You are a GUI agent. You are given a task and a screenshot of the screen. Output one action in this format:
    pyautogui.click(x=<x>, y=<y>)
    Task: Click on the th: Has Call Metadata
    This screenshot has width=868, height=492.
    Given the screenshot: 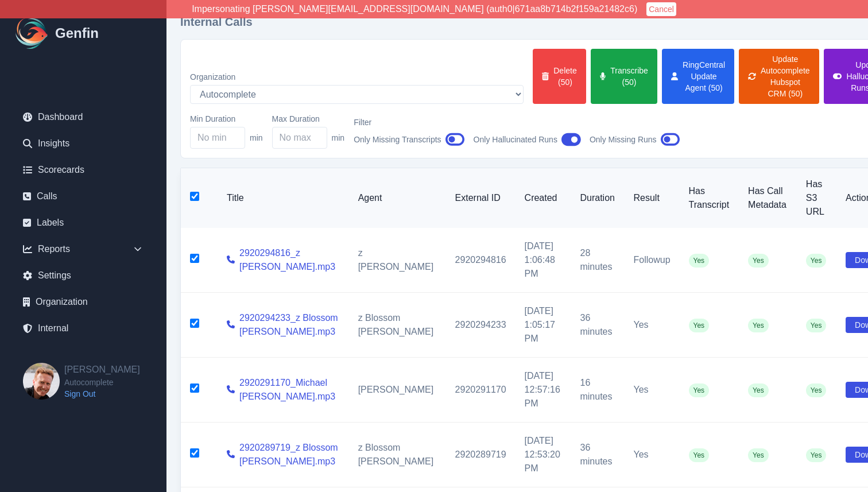 What is the action you would take?
    pyautogui.click(x=768, y=198)
    